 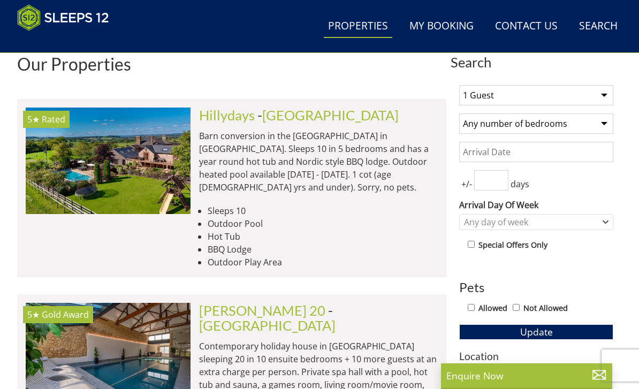 I want to click on span: Churchill 20 has a 5 star rating under the Quality in Tourism Scheme, so click(x=33, y=315).